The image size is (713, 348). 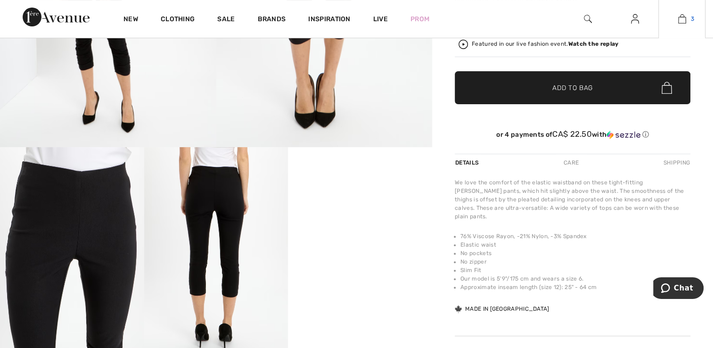 I want to click on div: Care, so click(x=571, y=163).